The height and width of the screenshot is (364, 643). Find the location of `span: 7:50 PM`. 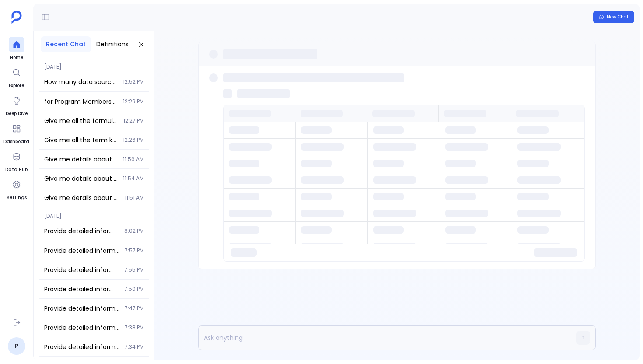

span: 7:50 PM is located at coordinates (134, 289).